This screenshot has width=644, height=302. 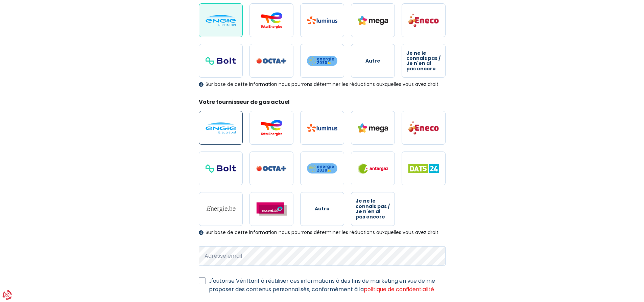 What do you see at coordinates (399, 289) in the screenshot?
I see `a: politique de confidentialité` at bounding box center [399, 289].